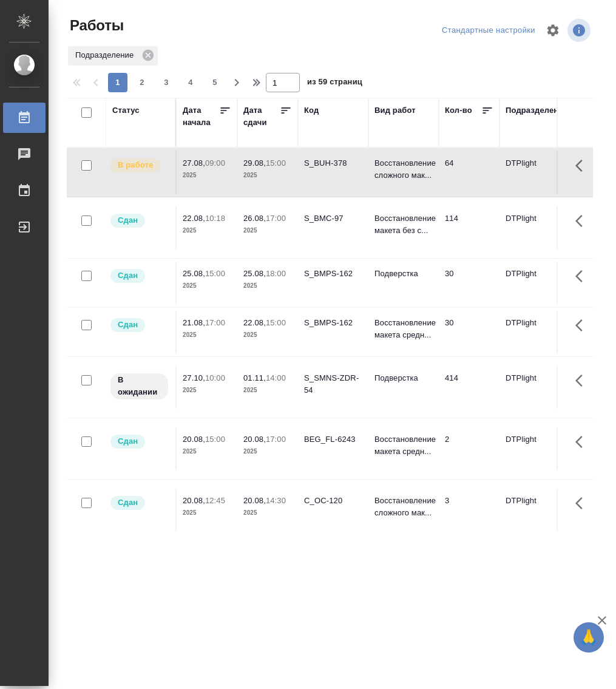  What do you see at coordinates (581, 30) in the screenshot?
I see `span: Посмотреть информацию` at bounding box center [581, 30].